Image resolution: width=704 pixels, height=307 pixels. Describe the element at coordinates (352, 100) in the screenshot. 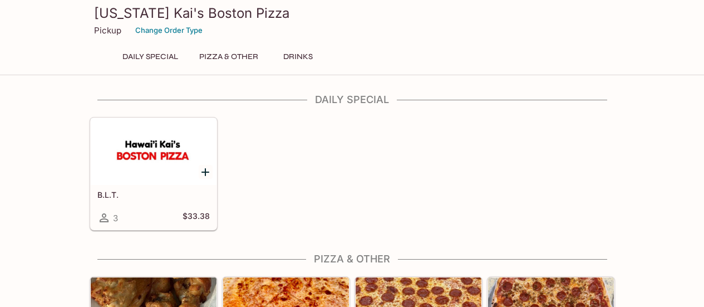

I see `h4: Daily Special` at that location.